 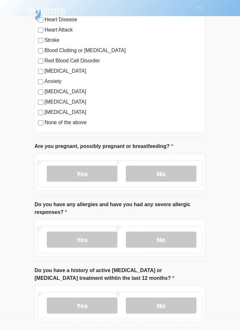 What do you see at coordinates (41, 31) in the screenshot?
I see `input: Heart Attack` at bounding box center [41, 31].